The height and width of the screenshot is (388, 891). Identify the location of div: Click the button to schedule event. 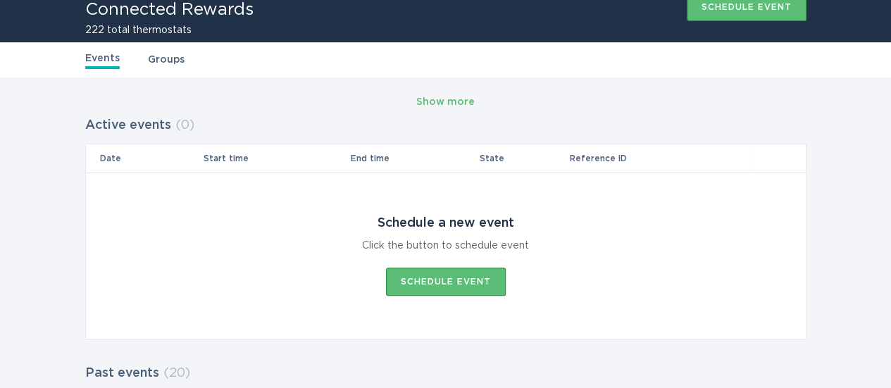
(445, 246).